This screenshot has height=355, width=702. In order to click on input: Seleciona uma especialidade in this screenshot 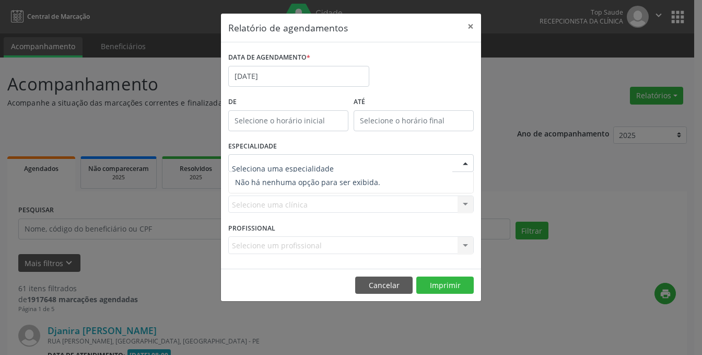, I will do `click(342, 168)`.